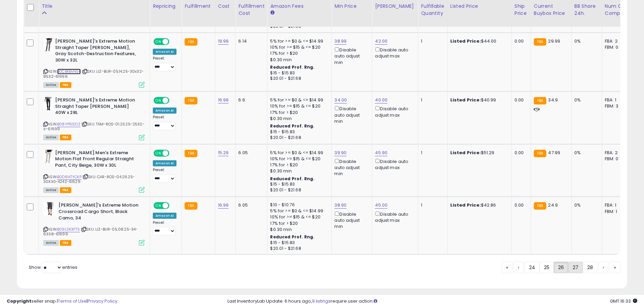 This screenshot has width=644, height=308. I want to click on div: Fulfillable Quantity, so click(432, 10).